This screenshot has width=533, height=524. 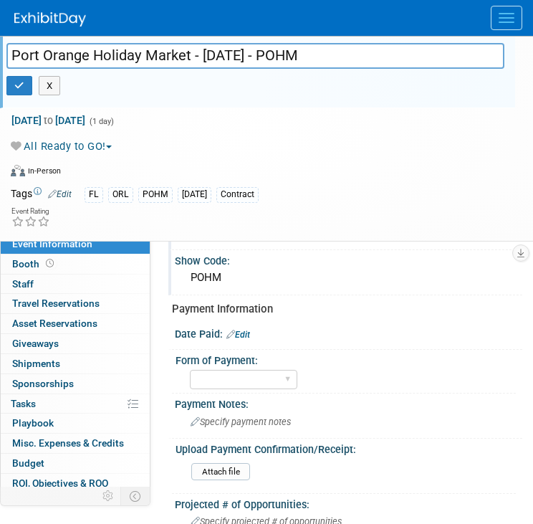 What do you see at coordinates (56, 303) in the screenshot?
I see `span: Travel Reservations` at bounding box center [56, 303].